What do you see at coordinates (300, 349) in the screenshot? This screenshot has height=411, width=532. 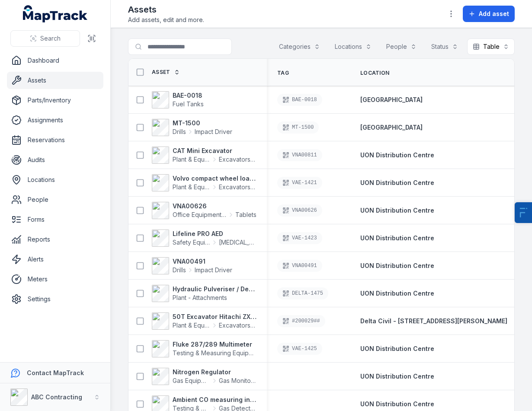 I see `div: VAE-1425` at bounding box center [300, 349].